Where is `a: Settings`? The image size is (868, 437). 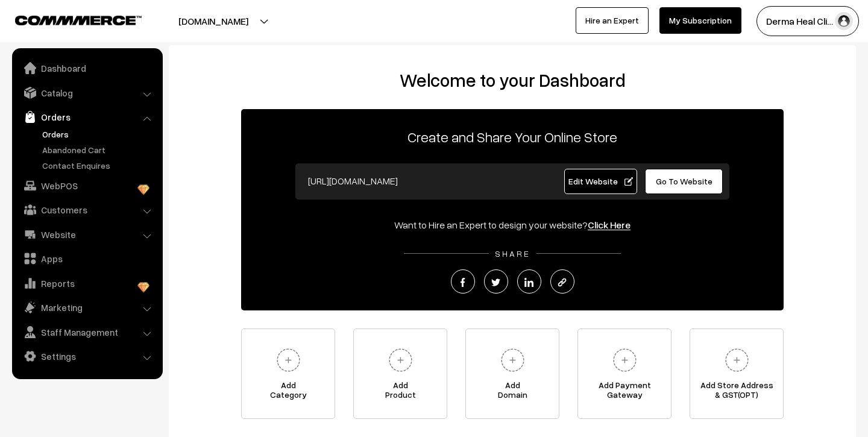
a: Settings is located at coordinates (87, 357).